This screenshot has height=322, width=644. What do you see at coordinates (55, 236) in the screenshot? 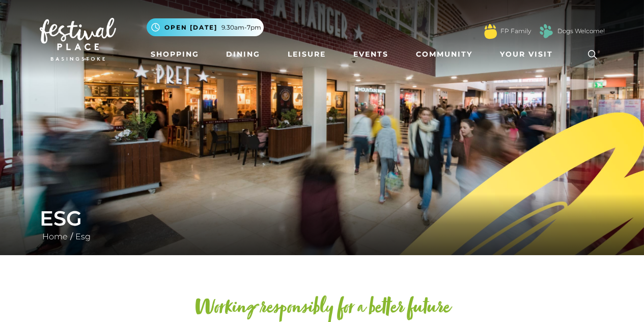
I see `a: Home` at bounding box center [55, 236].